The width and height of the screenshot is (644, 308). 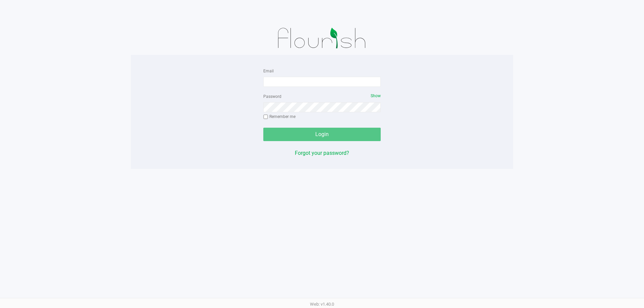 I want to click on button: Forgot your password?, so click(x=322, y=153).